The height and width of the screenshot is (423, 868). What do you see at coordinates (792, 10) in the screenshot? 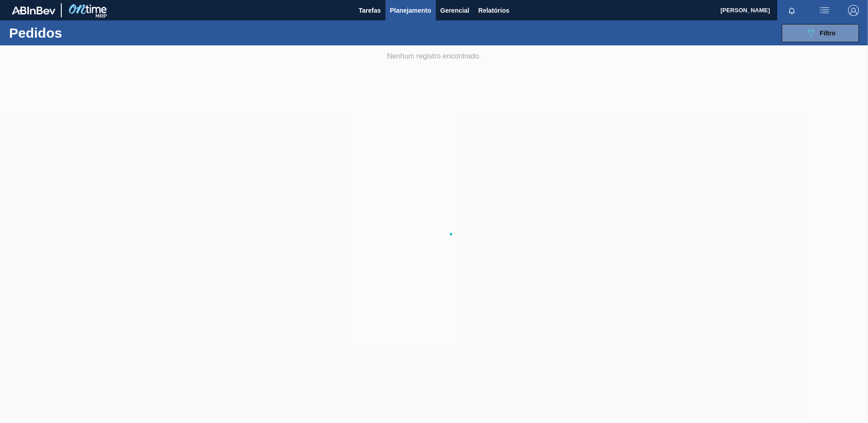
I see `button: Notificações` at bounding box center [792, 10].